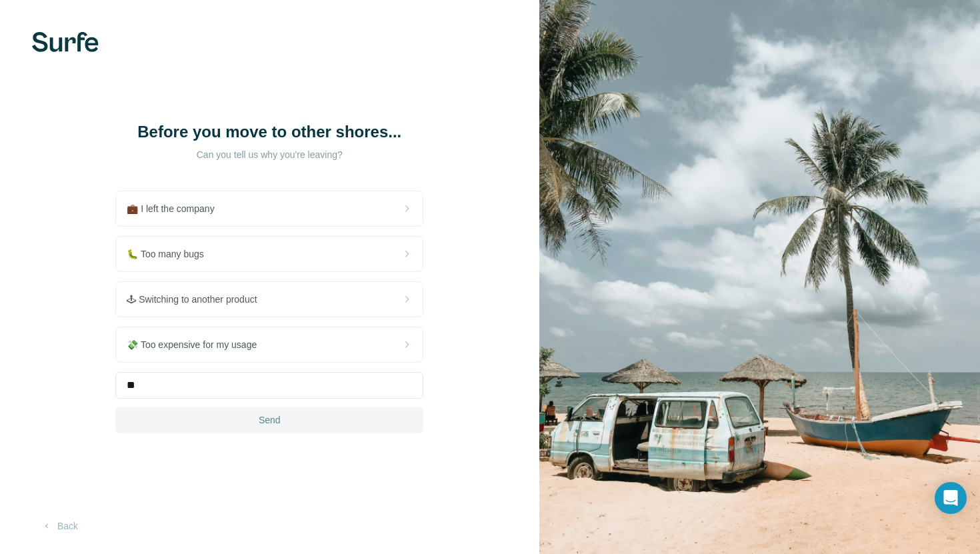  What do you see at coordinates (951, 498) in the screenshot?
I see `div: Open Intercom Messenger` at bounding box center [951, 498].